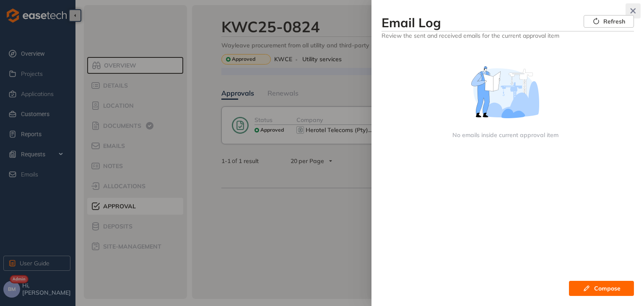  Describe the element at coordinates (615, 21) in the screenshot. I see `span: Refresh` at that location.